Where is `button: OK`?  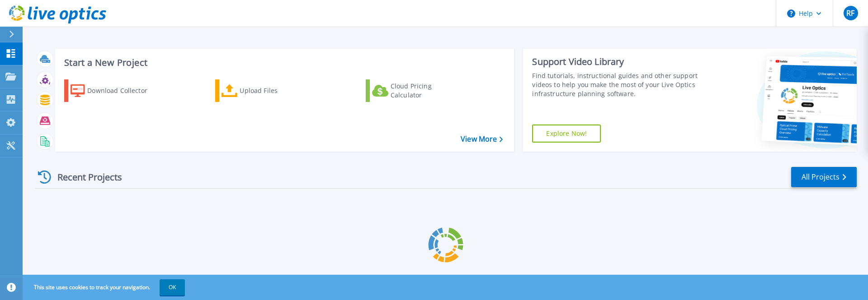
button: OK is located at coordinates (173, 287).